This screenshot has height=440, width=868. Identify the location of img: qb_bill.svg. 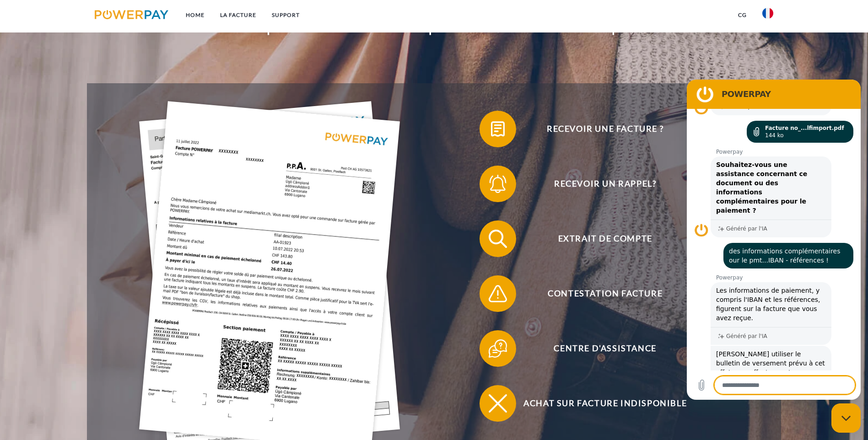
(498, 129).